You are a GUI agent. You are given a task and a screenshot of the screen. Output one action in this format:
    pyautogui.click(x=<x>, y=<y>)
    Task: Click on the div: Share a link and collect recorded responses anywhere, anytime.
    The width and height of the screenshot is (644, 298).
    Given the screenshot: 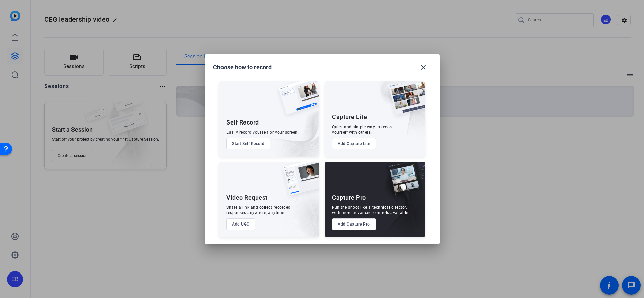 What is the action you would take?
    pyautogui.click(x=258, y=210)
    